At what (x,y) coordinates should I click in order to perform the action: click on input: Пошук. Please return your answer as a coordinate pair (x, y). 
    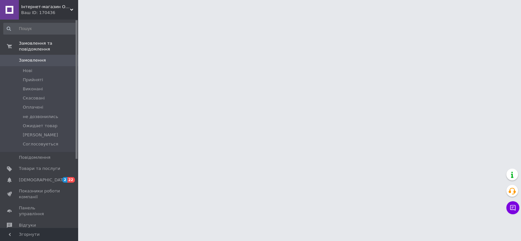
    Looking at the image, I should click on (40, 29).